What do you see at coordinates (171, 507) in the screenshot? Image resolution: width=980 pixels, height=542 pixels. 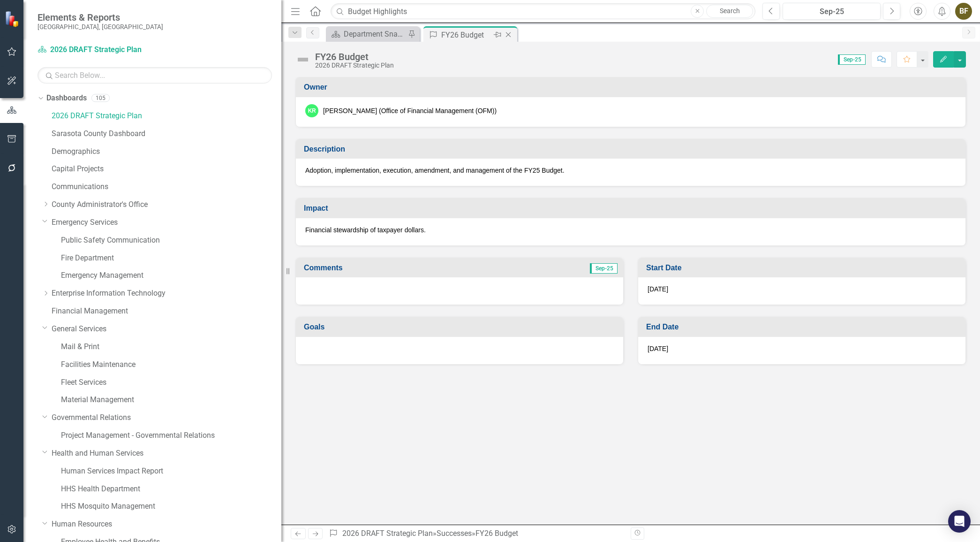 I see `a: HHS Mosquito Management` at bounding box center [171, 507].